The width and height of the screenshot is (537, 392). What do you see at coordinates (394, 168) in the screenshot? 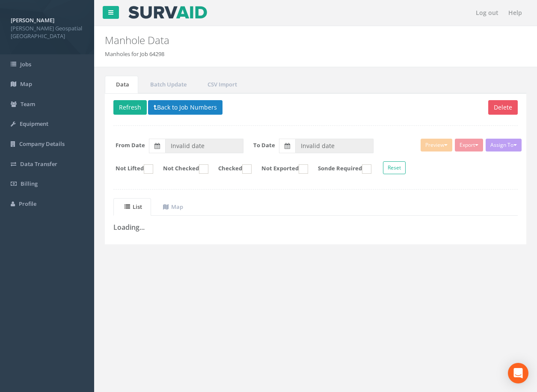
I see `button: Reset` at bounding box center [394, 168].